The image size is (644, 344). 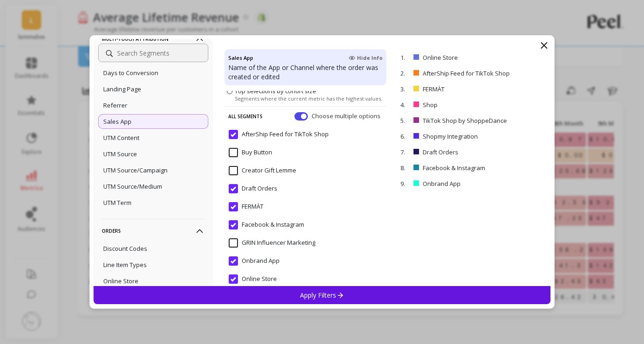 I want to click on p: 8., so click(x=405, y=168).